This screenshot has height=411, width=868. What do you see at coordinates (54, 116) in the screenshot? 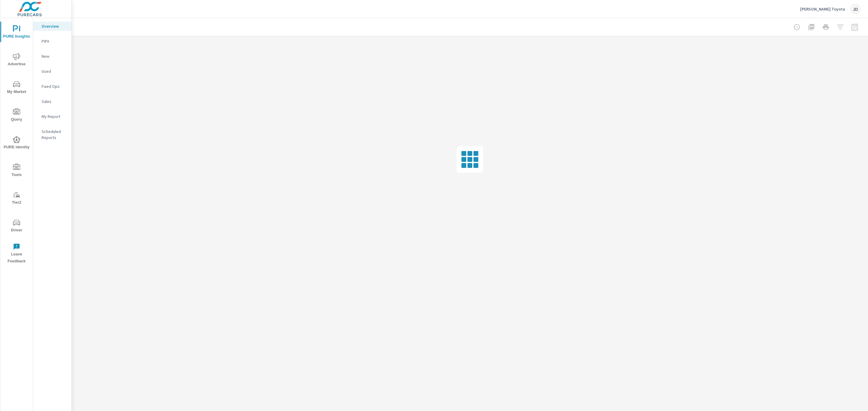
I see `p: My Report` at bounding box center [54, 116].